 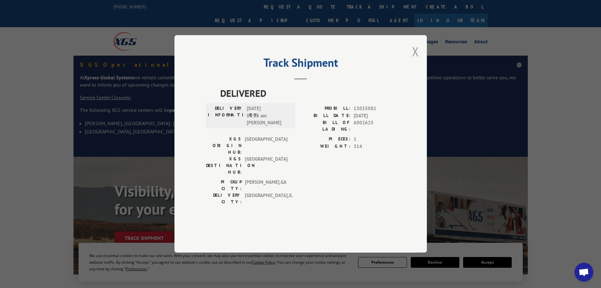 What do you see at coordinates (224, 185) in the screenshot?
I see `label: PICKUP CITY:` at bounding box center [224, 185].